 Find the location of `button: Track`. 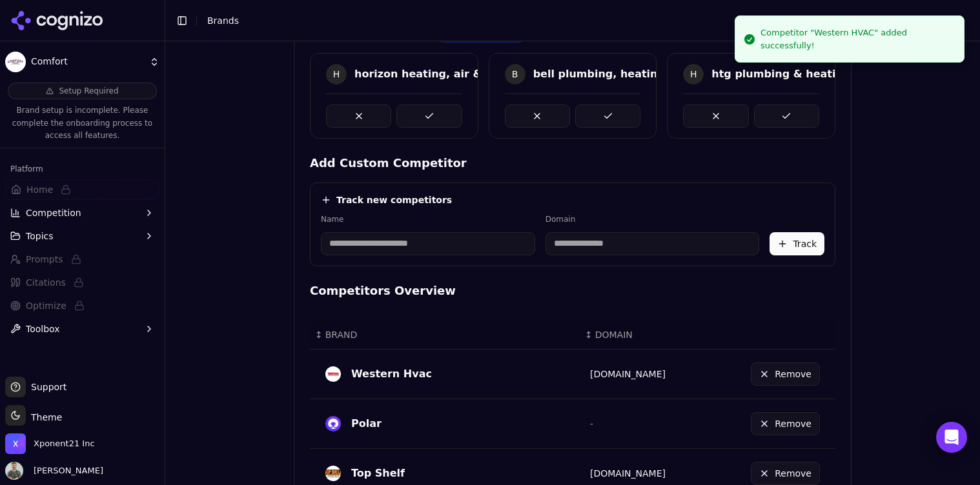

button: Track is located at coordinates (797, 244).